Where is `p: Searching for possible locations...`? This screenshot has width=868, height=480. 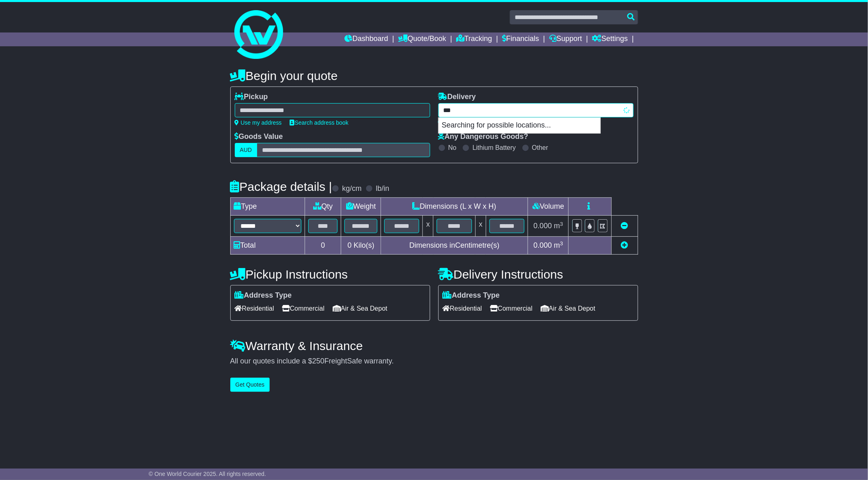 p: Searching for possible locations... is located at coordinates (519, 125).